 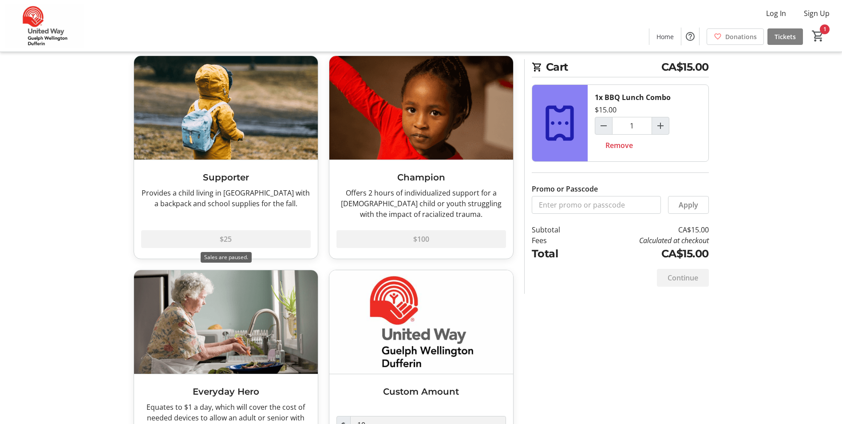 What do you see at coordinates (558, 240) in the screenshot?
I see `td: Fees` at bounding box center [558, 240].